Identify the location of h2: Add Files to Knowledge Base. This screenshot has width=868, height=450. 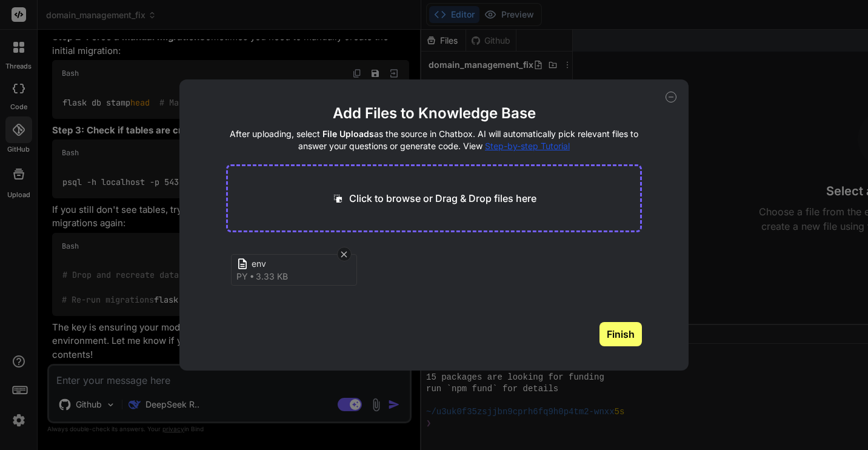
(434, 113).